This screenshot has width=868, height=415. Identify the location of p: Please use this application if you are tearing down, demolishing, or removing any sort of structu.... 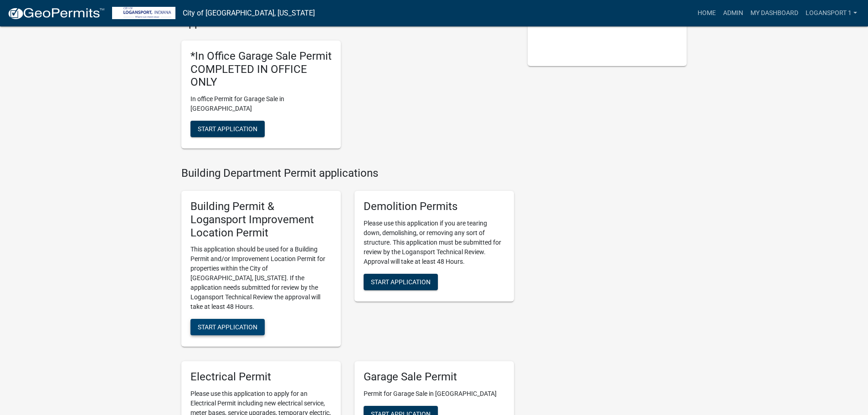
(434, 242).